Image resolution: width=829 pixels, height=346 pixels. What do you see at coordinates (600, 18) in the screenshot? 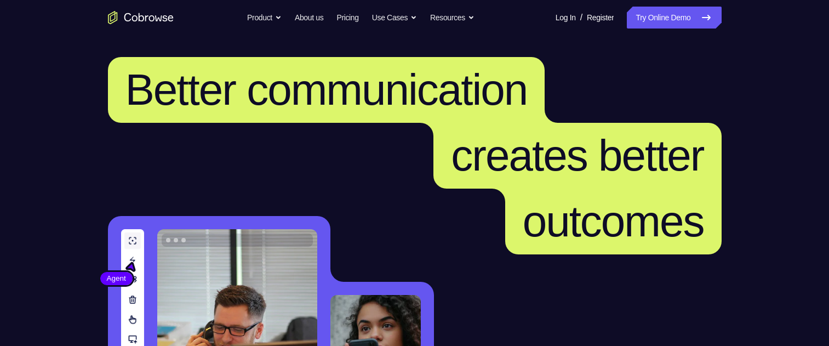
I see `a: Register` at bounding box center [600, 18].